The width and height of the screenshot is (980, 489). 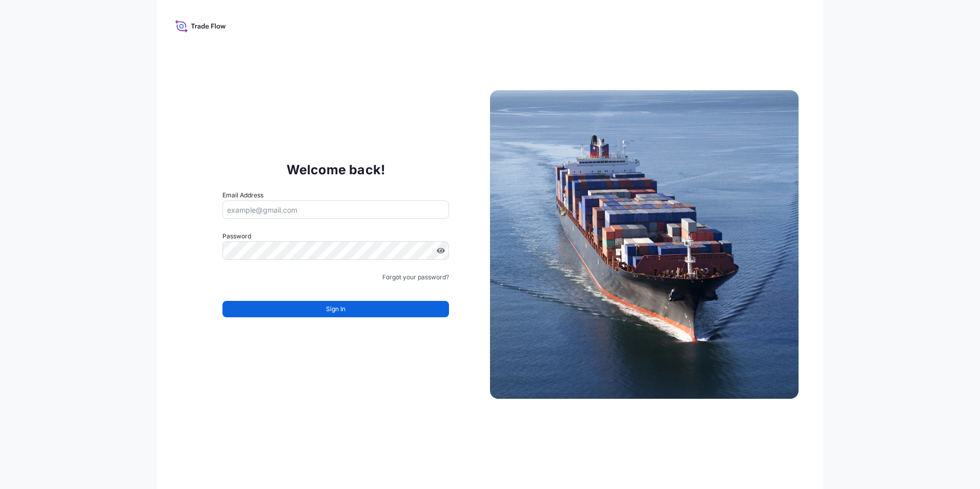 I want to click on p: Welcome back!, so click(x=335, y=169).